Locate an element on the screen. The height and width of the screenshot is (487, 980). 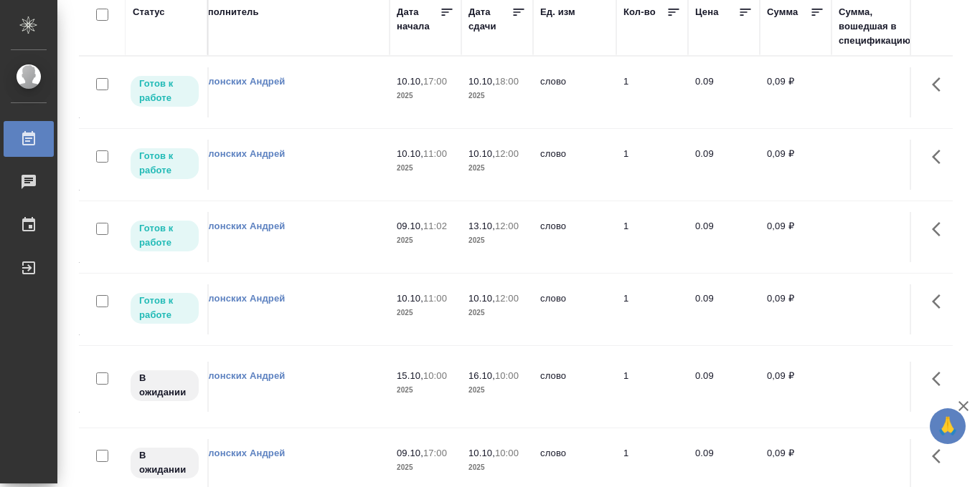
div: Кол-во is located at coordinates (639, 12).